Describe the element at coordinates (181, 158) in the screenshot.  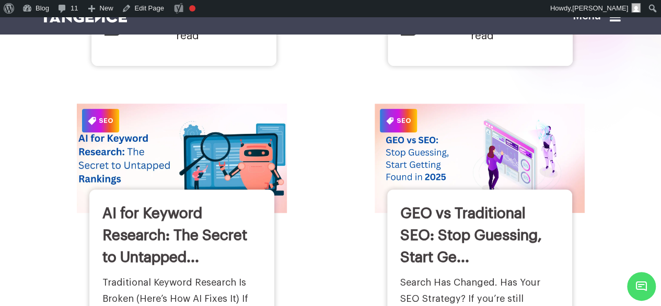
I see `img: AI for Keyword Research: The Secret to Untapped Rankings` at that location.